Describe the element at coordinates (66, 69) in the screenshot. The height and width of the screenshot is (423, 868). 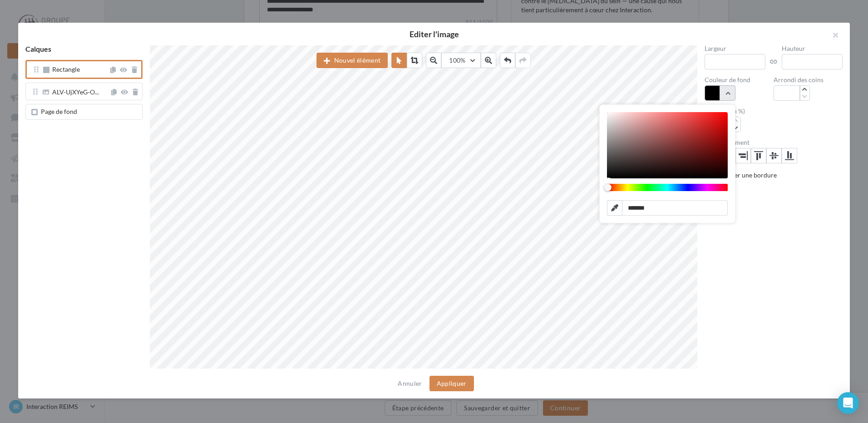
I see `span: Rectangle` at that location.